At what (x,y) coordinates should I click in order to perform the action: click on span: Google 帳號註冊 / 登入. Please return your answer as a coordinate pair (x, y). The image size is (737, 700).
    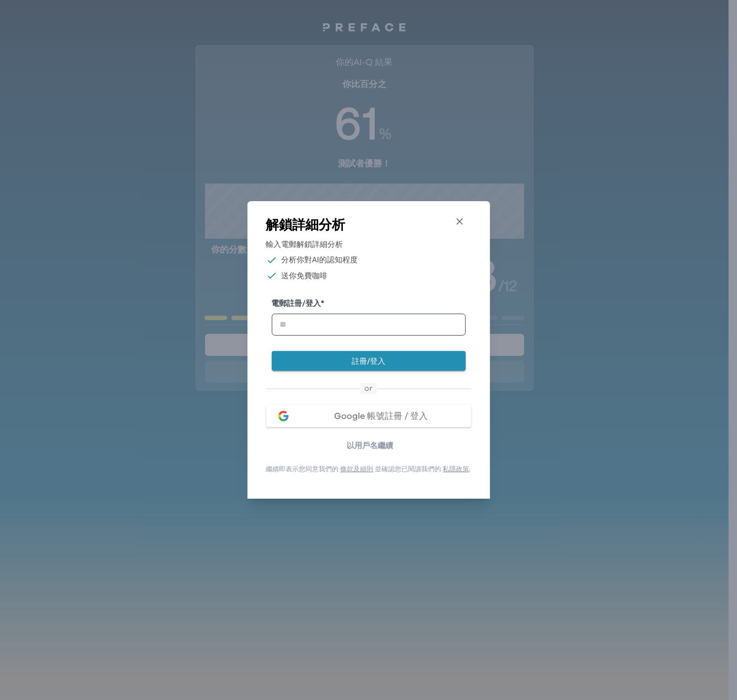
    Looking at the image, I should click on (381, 416).